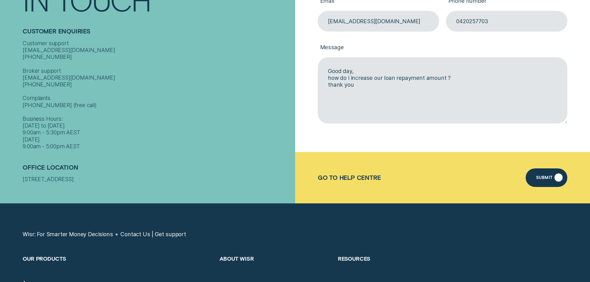 The width and height of the screenshot is (590, 282). What do you see at coordinates (153, 234) in the screenshot?
I see `a: Contact Us | Get support` at bounding box center [153, 234].